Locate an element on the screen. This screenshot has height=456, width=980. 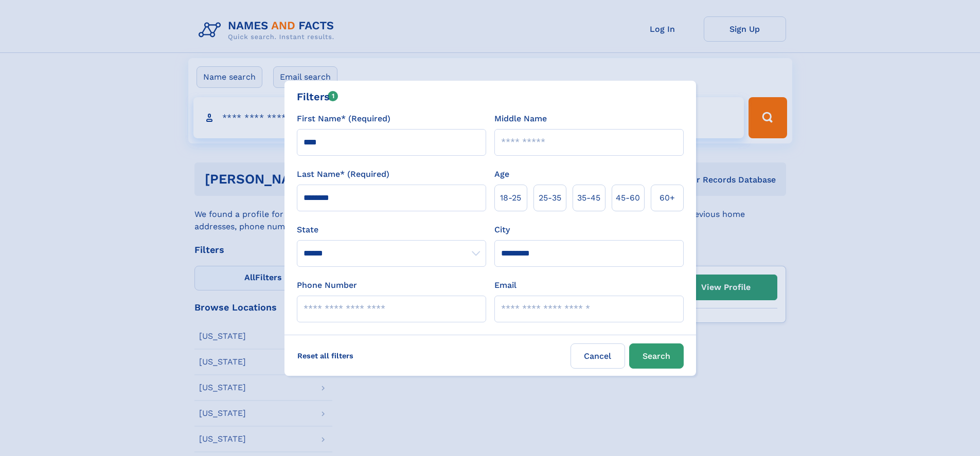
label: State is located at coordinates (392, 230).